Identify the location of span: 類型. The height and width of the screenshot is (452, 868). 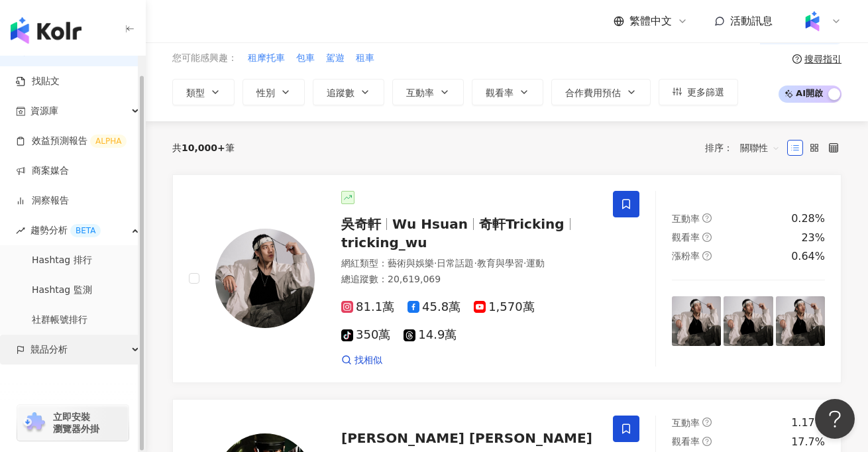
(195, 93).